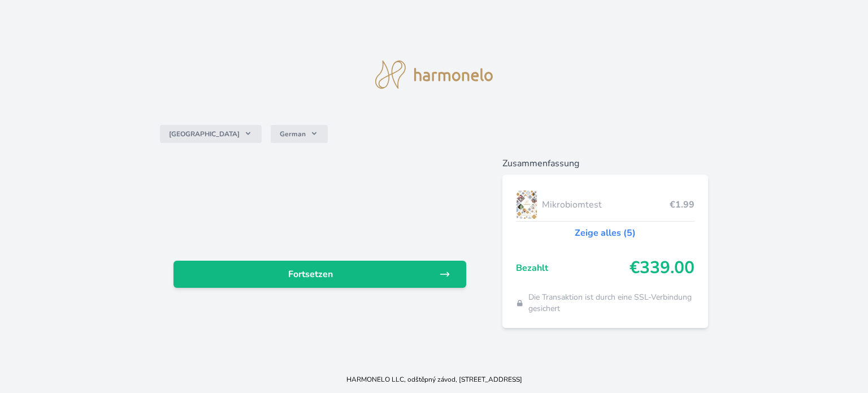  I want to click on span: Mikrobiomtest, so click(606, 205).